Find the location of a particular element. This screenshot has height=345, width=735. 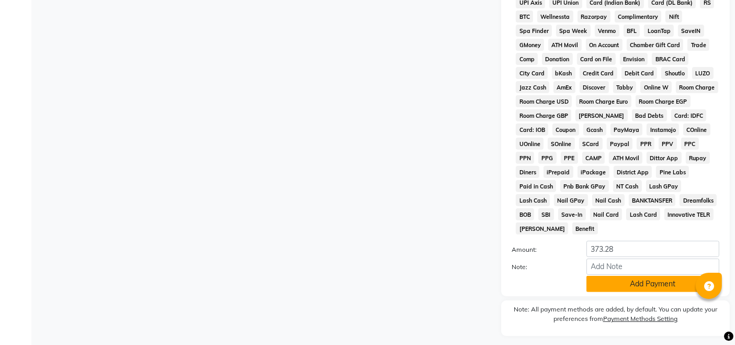

span: Room Charge Euro is located at coordinates (604, 101).